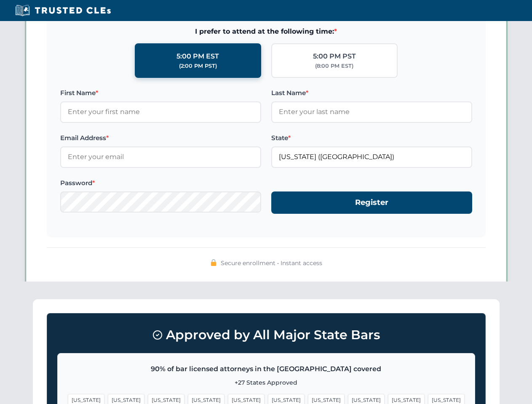  I want to click on div: 5:00 PM EST, so click(198, 56).